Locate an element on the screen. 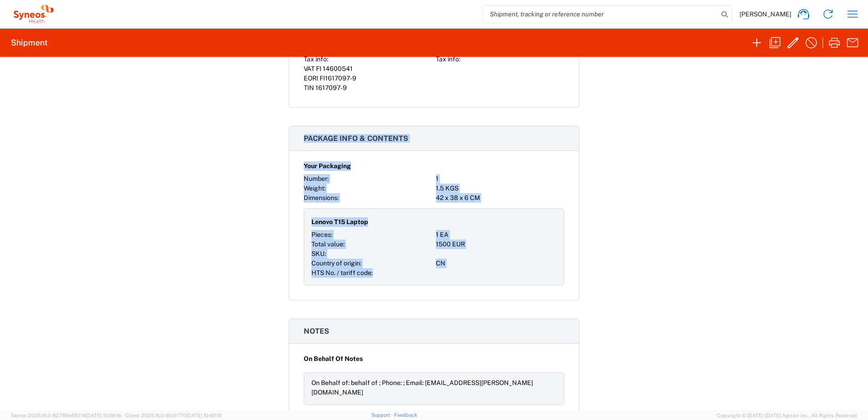  span: Notes is located at coordinates (316, 331).